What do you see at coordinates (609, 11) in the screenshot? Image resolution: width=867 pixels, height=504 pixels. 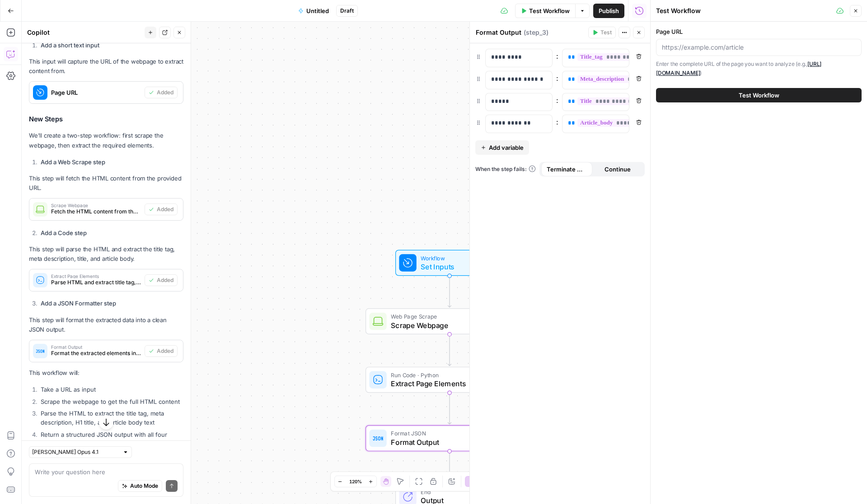 I see `button: Publish` at bounding box center [609, 11].